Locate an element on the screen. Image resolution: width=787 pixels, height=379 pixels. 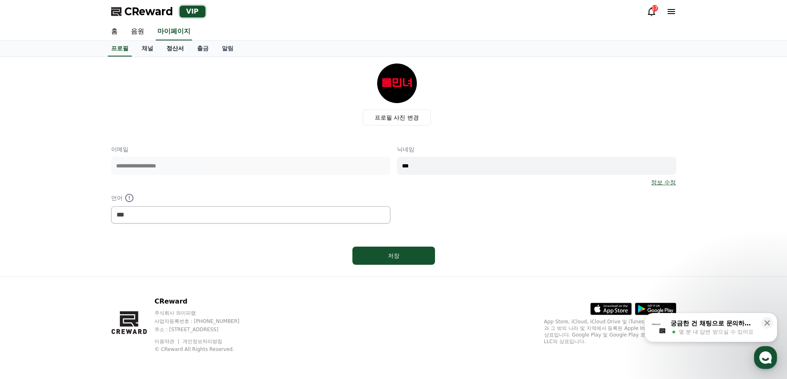
span: CReward is located at coordinates (149, 12).